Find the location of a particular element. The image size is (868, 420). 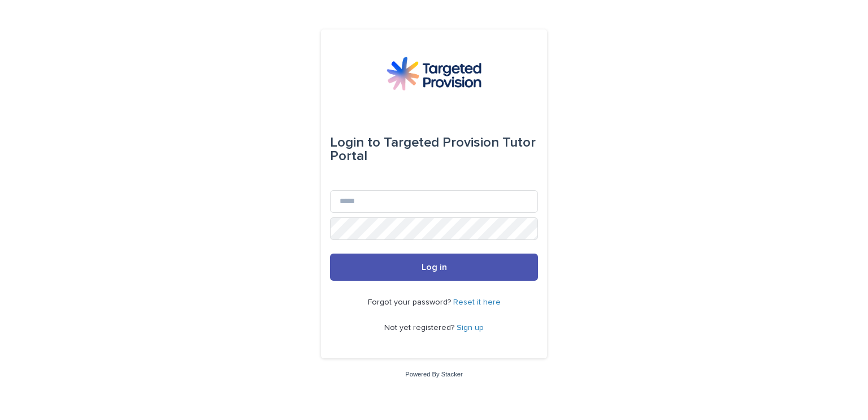

span: Not yet registered? is located at coordinates (421, 328).